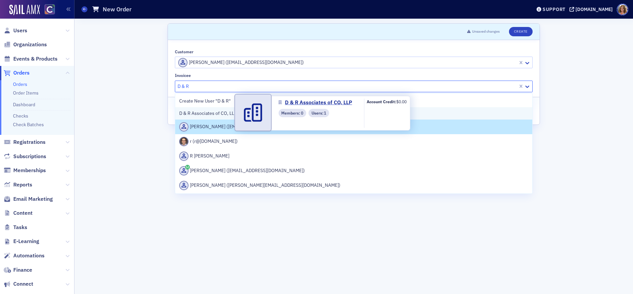 This screenshot has width=633, height=294. Describe the element at coordinates (486, 32) in the screenshot. I see `span: Unsaved changes` at that location.